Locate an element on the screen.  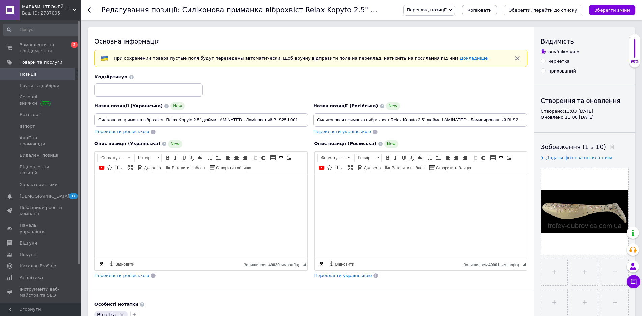
div: Кiлькiсть символiв is located at coordinates (493, 264).